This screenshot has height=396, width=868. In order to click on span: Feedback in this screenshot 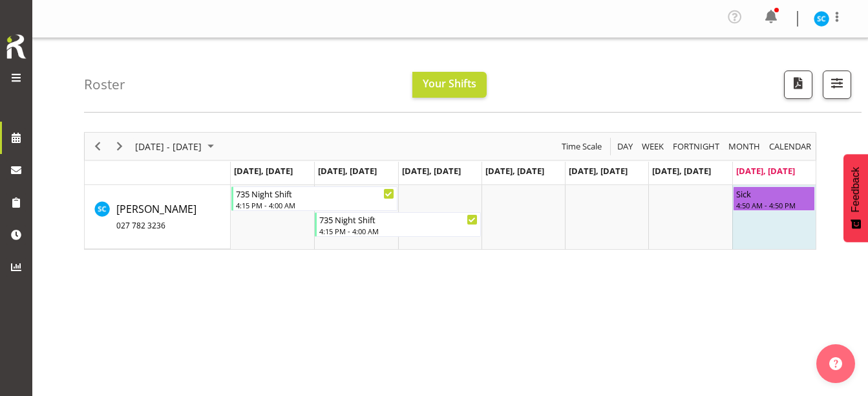, I will do `click(856, 189)`.